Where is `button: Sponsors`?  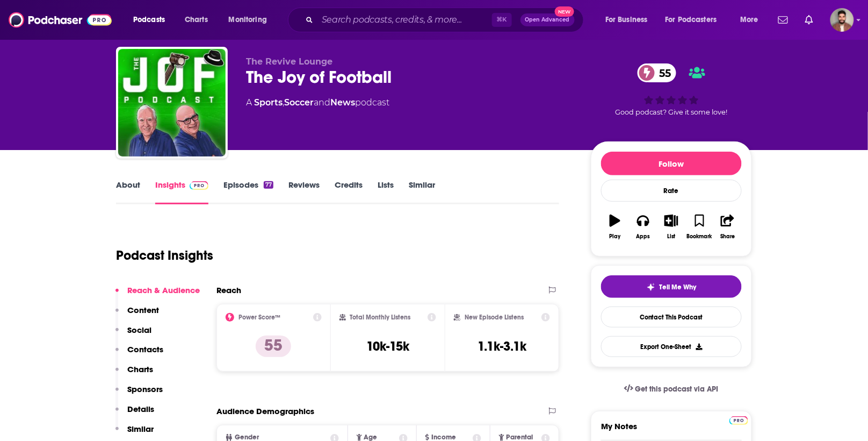 button: Sponsors is located at coordinates (139, 394).